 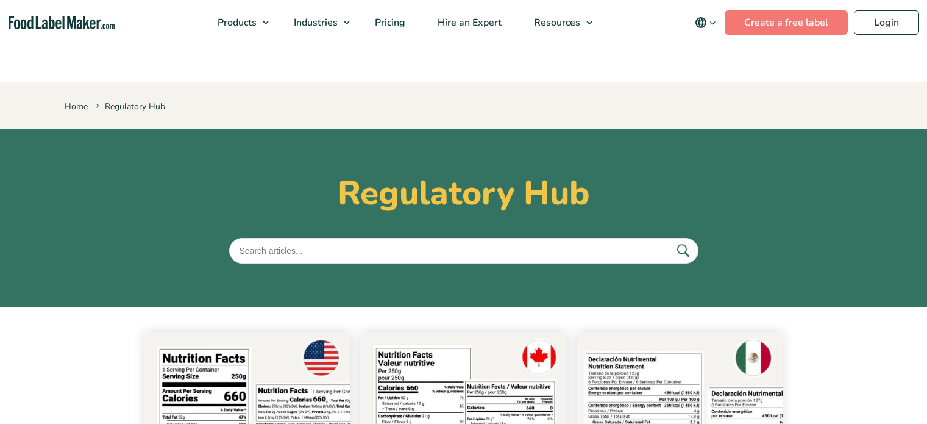 What do you see at coordinates (786, 23) in the screenshot?
I see `a: Create a free label` at bounding box center [786, 23].